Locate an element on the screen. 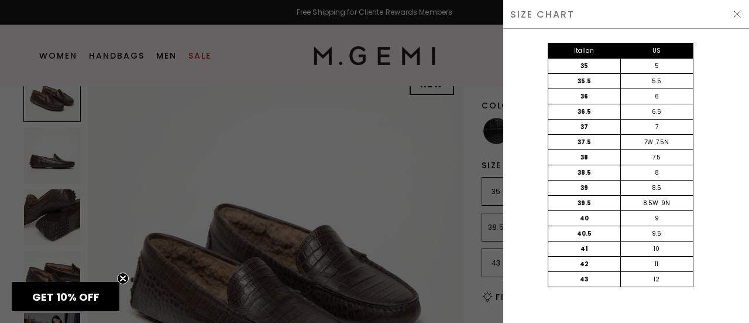 The width and height of the screenshot is (749, 323). button: Close teaser is located at coordinates (123, 278).